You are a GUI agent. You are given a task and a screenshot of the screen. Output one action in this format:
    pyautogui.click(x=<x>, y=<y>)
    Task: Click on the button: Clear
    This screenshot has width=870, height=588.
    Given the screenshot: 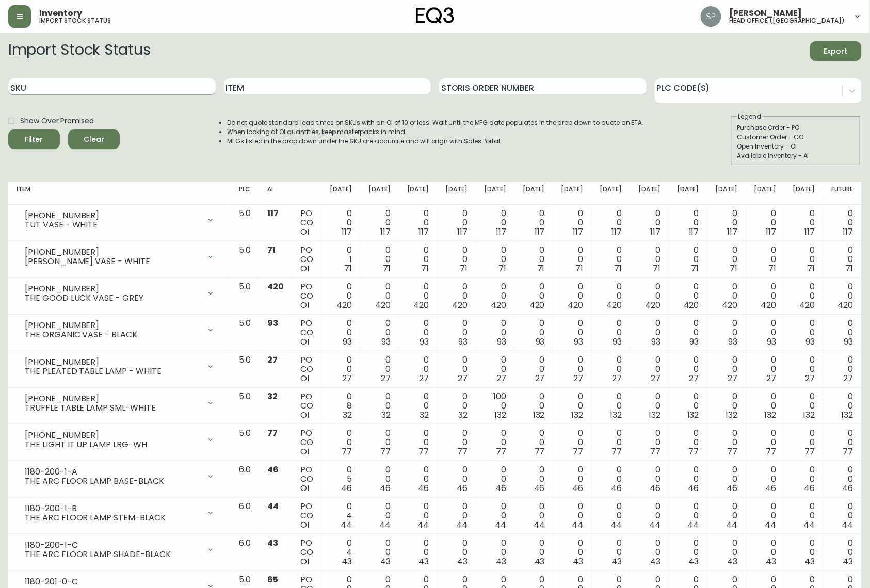 What is the action you would take?
    pyautogui.click(x=94, y=139)
    